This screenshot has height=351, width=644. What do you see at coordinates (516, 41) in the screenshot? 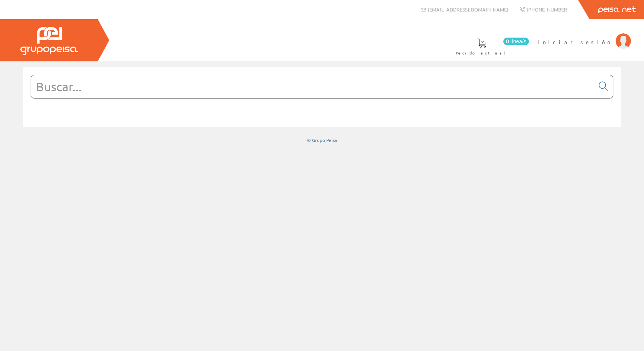
I see `span: 0 línea/s` at bounding box center [516, 41].